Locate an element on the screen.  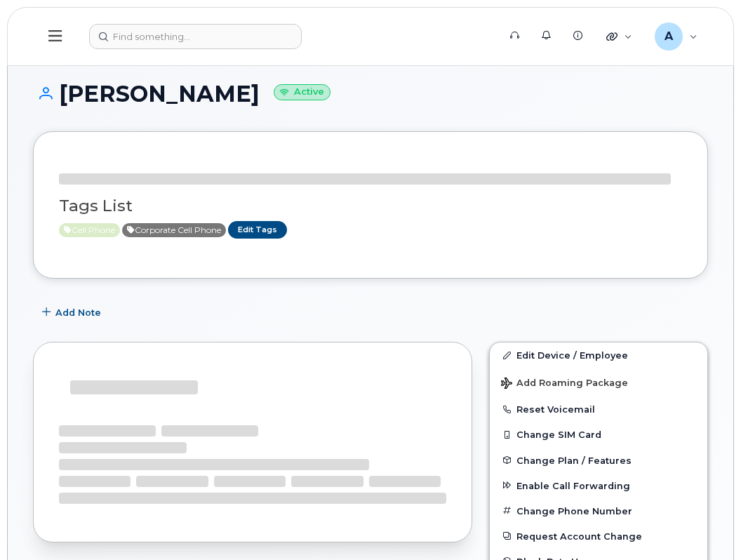
span: Change Plan / Features is located at coordinates (574, 459).